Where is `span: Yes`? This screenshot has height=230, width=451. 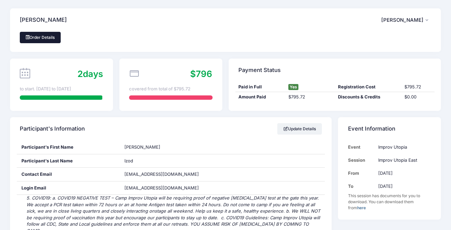 span: Yes is located at coordinates (293, 87).